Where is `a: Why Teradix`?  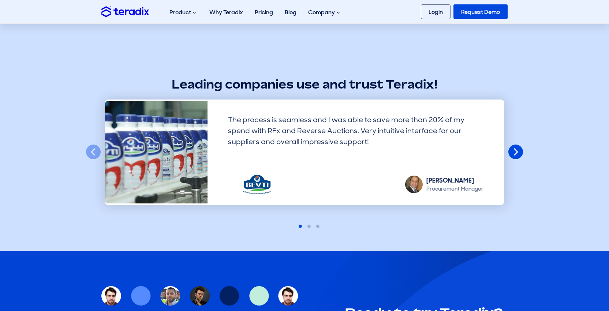 a: Why Teradix is located at coordinates (226, 12).